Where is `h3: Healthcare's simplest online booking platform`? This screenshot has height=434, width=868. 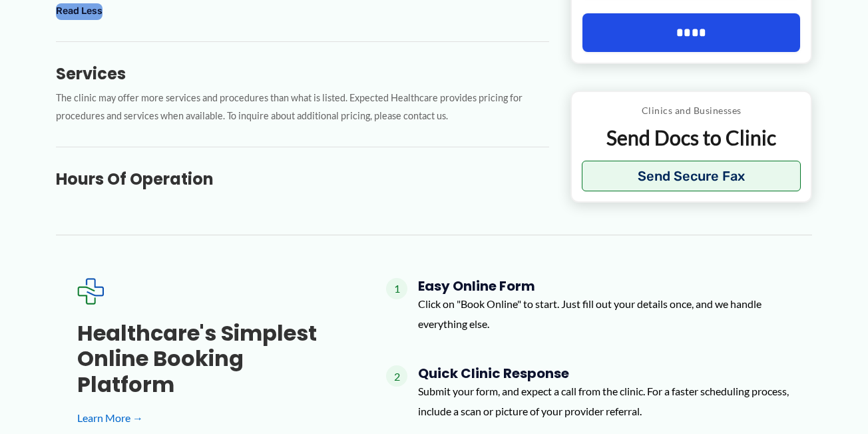
h3: Healthcare's simplest online booking platform is located at coordinates (210, 359).